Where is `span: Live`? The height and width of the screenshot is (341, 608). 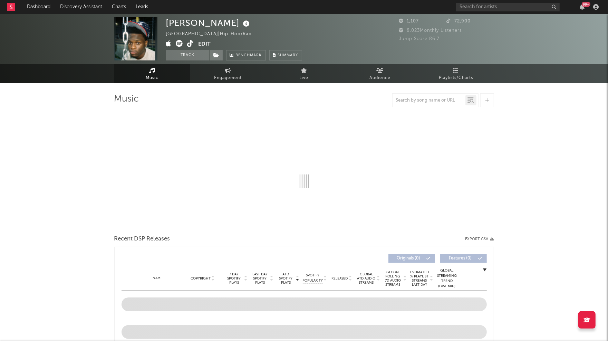 span: Live is located at coordinates (304, 78).